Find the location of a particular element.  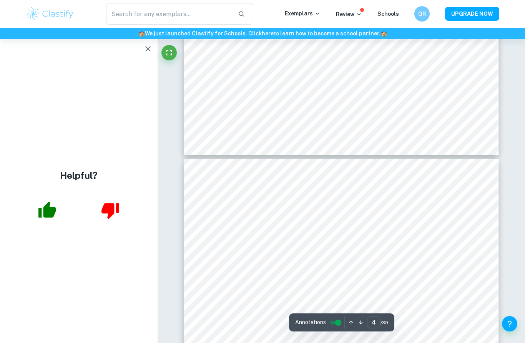

a: Schools is located at coordinates (388, 14).